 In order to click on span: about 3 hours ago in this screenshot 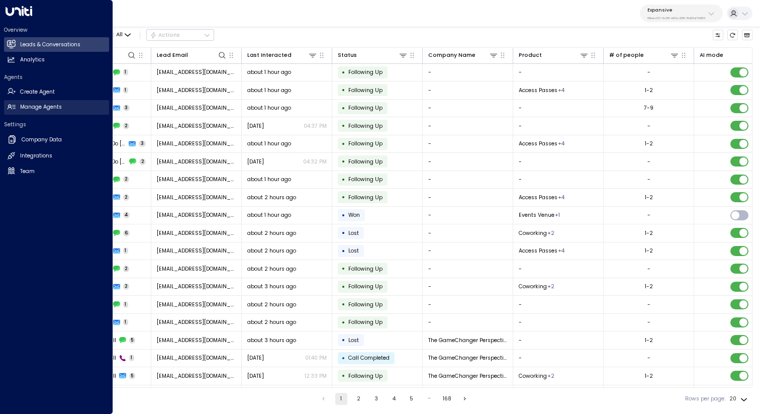, I will do `click(271, 286)`.